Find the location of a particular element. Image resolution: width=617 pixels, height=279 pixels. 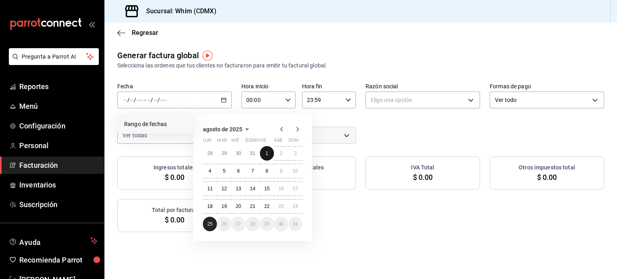

button: 25 de agosto de 2025 is located at coordinates (210, 224).